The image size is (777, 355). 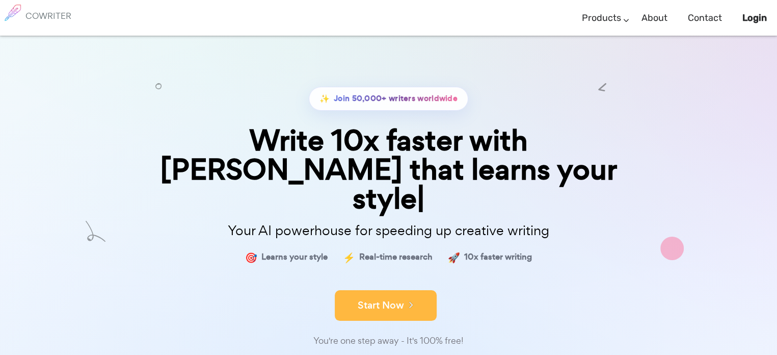 I want to click on a: About, so click(x=654, y=18).